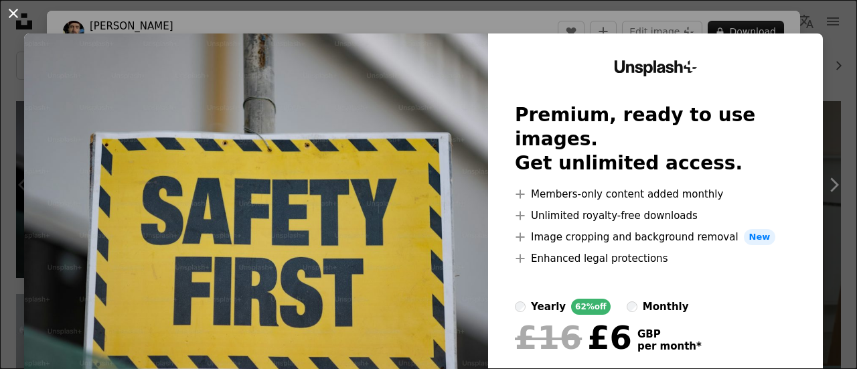  Describe the element at coordinates (656, 216) in the screenshot. I see `li: Unlimited royalty-free downloads` at that location.